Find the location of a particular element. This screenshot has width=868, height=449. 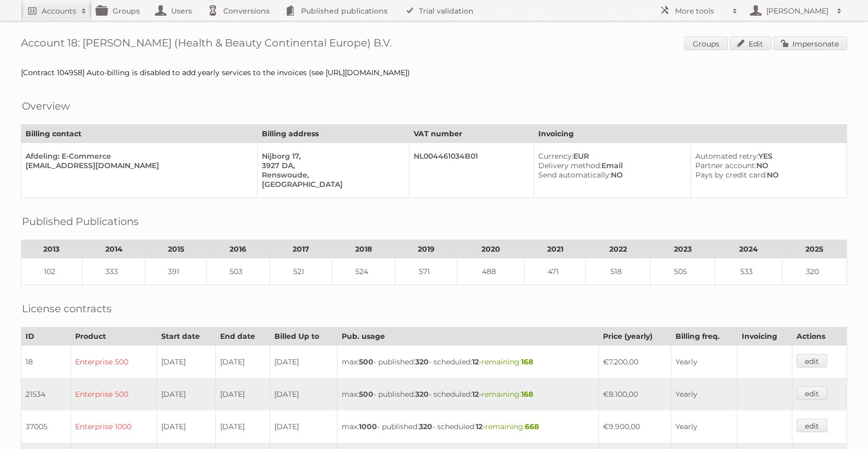

th: 2020 is located at coordinates (491, 249).